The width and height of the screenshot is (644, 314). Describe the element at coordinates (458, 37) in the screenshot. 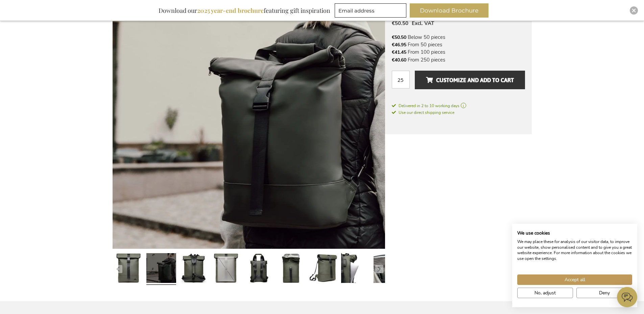

I see `li: Below 50 pieces` at that location.